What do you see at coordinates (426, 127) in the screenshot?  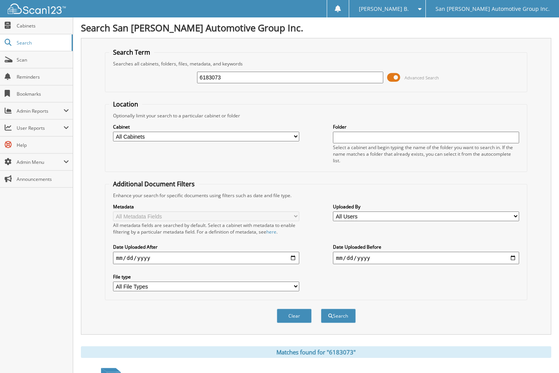 I see `label: Folder` at bounding box center [426, 127].